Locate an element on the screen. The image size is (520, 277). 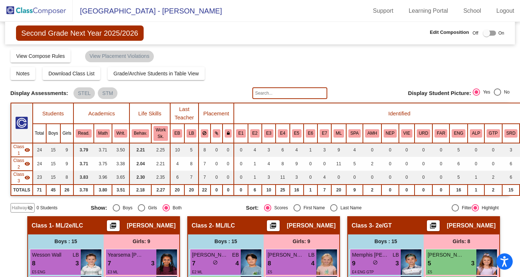
button: LB is located at coordinates (191, 133).